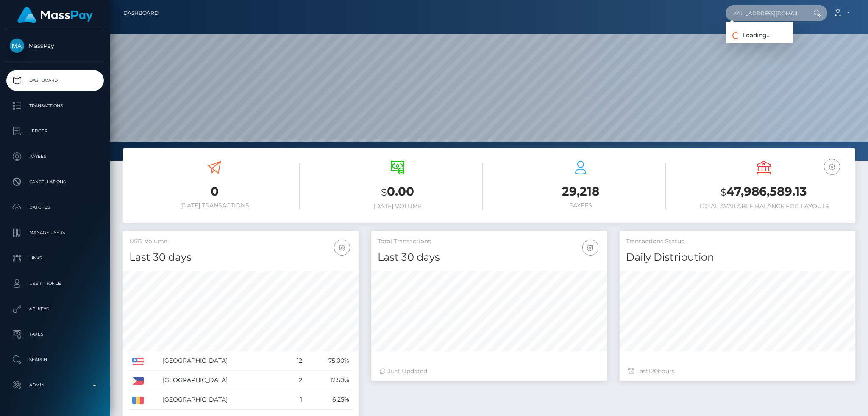 The height and width of the screenshot is (416, 868). I want to click on a: Links, so click(55, 258).